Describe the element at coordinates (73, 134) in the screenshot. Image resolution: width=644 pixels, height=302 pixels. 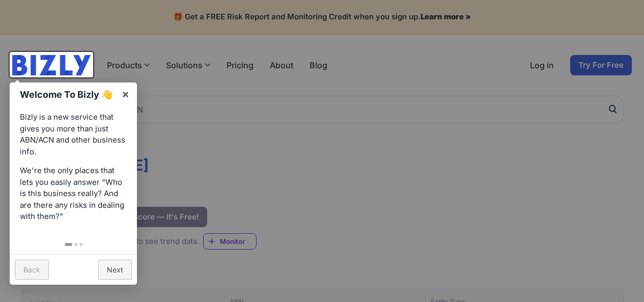
I see `p: Bizly is a new service that gives you more than just ABN/ACN and other business info.` at that location.